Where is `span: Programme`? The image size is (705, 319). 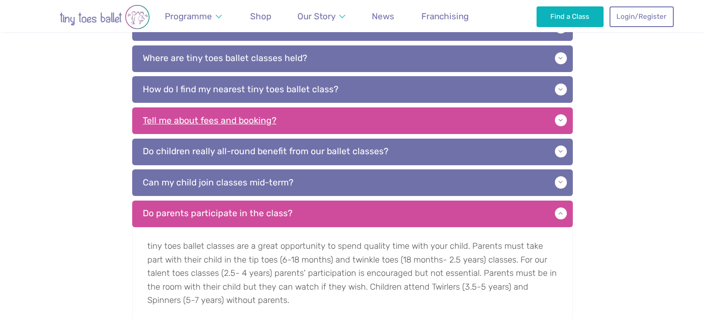 span: Programme is located at coordinates (188, 16).